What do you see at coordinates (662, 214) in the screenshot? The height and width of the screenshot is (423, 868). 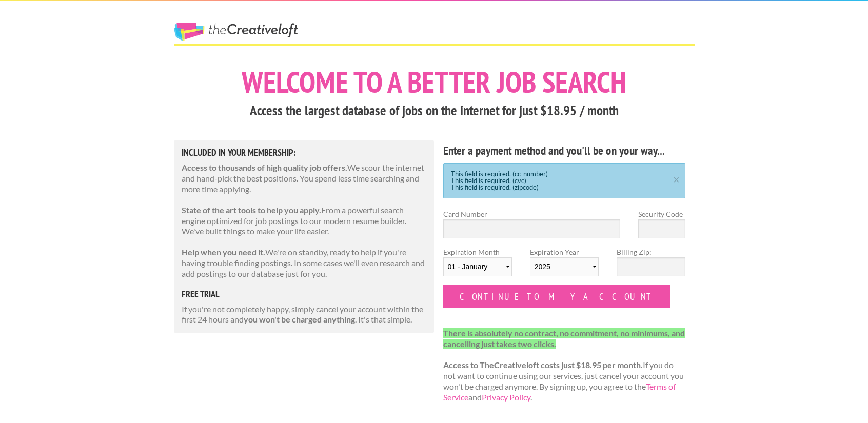 I see `label: Security Code` at bounding box center [662, 214].